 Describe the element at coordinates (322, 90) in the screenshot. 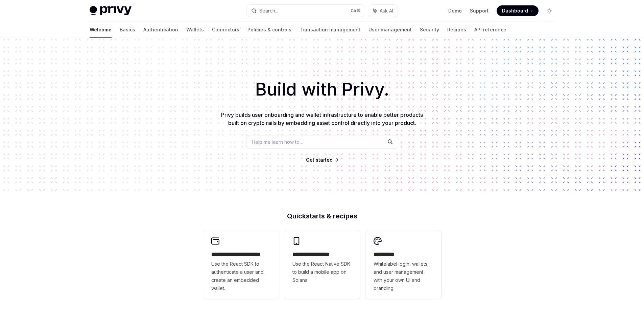

I see `h1: Build with Privy.` at that location.